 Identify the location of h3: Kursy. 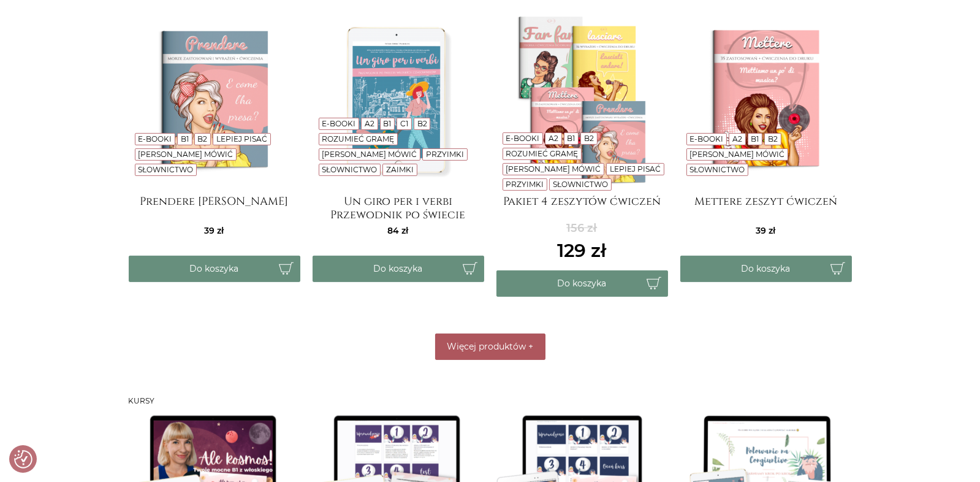
(490, 401).